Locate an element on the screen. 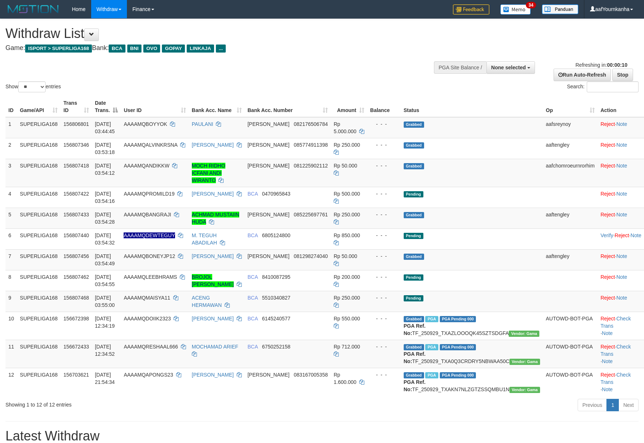 The image size is (644, 443). th: Amount: activate to sort column ascending is located at coordinates (349, 107).